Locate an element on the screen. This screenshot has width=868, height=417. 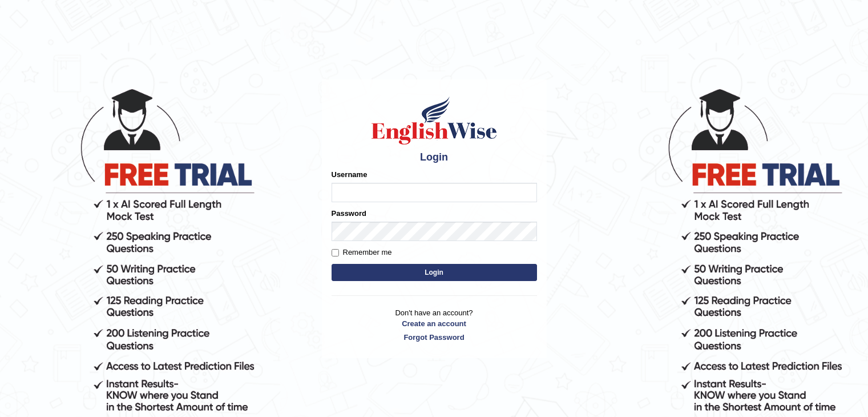
a: Forgot Password is located at coordinates (434, 337).